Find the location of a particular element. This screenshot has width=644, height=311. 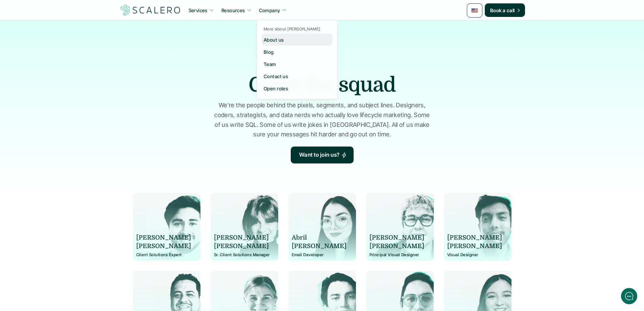

p: Email Developer is located at coordinates (322, 255).